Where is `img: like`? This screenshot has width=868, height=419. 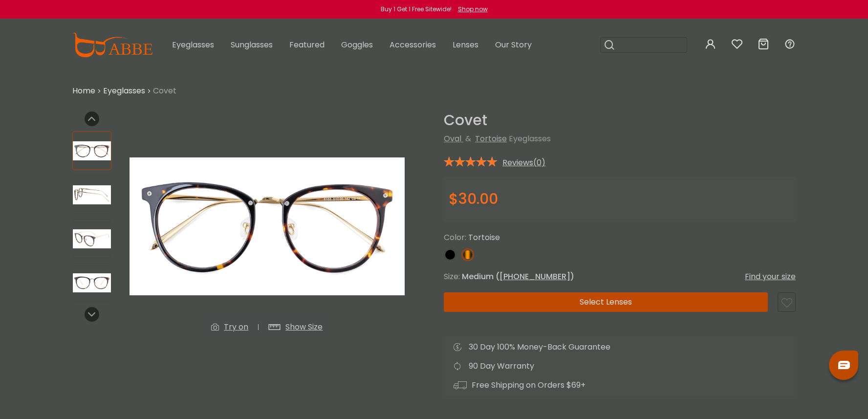
img: like is located at coordinates (787, 303).